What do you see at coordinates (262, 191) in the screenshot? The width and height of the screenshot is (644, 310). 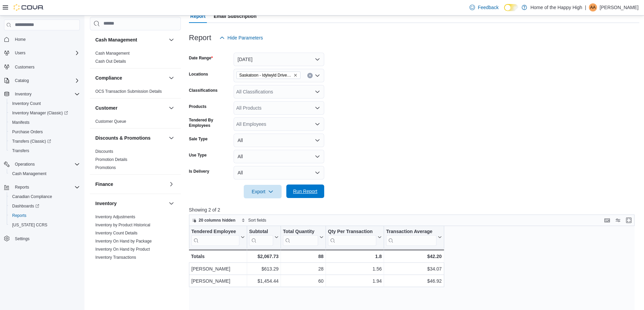 I see `span: Export` at bounding box center [262, 191].